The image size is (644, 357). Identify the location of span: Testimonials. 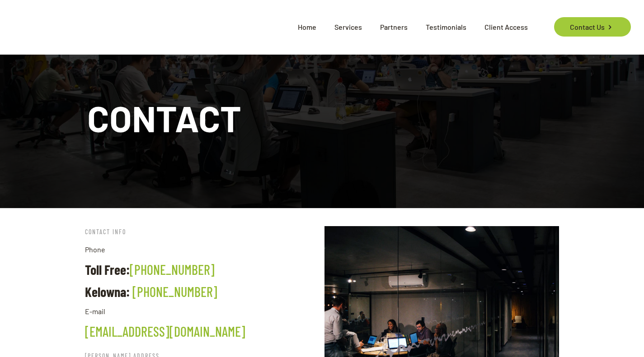
(446, 27).